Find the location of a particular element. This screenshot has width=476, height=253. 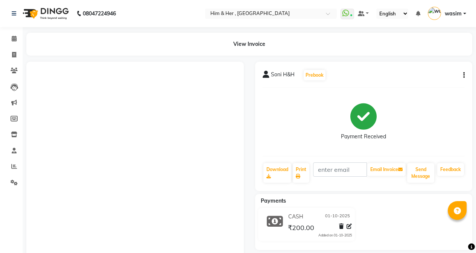

span: CASH is located at coordinates (296, 217).